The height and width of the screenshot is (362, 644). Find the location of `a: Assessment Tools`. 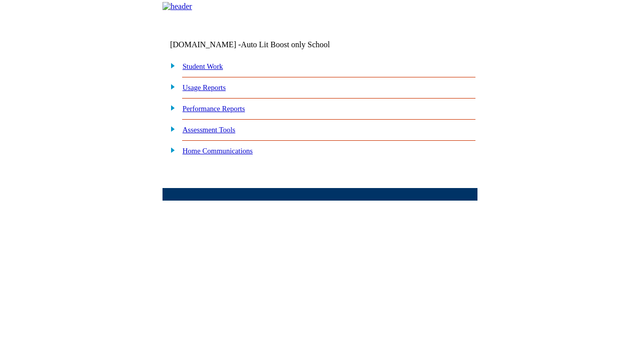

a: Assessment Tools is located at coordinates (208, 130).